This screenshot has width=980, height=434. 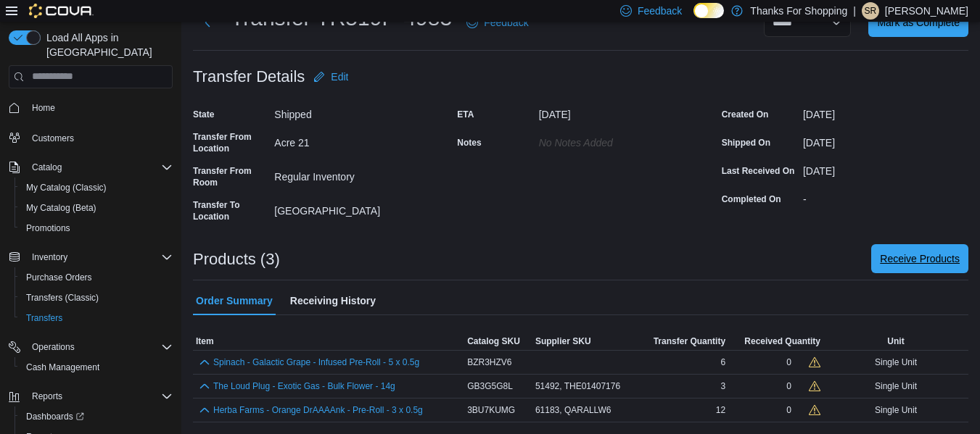 I want to click on button: Spinach - Galactic Grape - Infused Pre-Roll - 5 x 0.5g, so click(x=316, y=362).